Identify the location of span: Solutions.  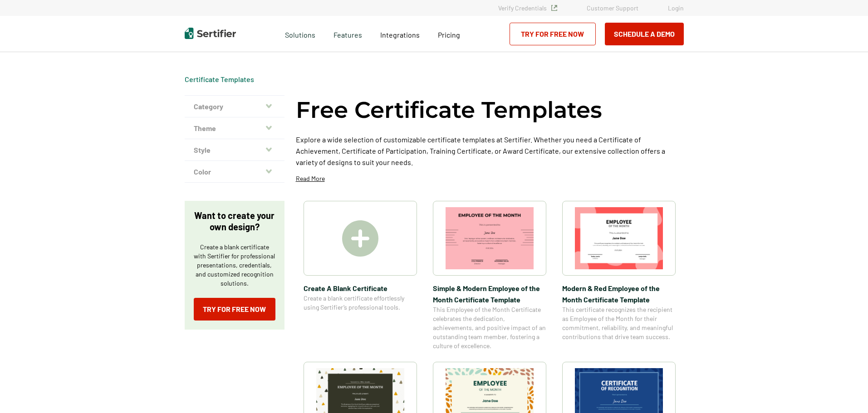
(301, 34).